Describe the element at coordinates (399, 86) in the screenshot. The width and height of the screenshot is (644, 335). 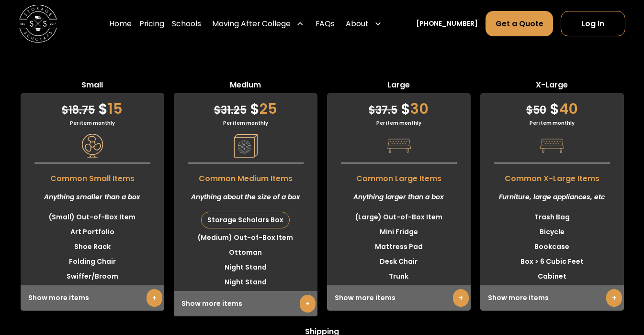
I see `span: Large` at that location.